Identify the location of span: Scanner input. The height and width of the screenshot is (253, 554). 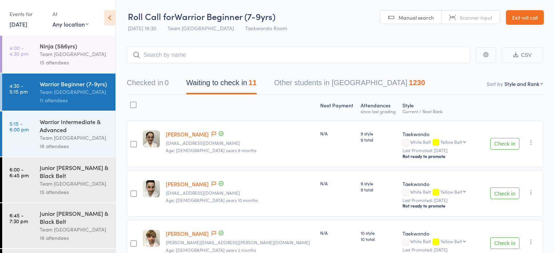
(476, 17).